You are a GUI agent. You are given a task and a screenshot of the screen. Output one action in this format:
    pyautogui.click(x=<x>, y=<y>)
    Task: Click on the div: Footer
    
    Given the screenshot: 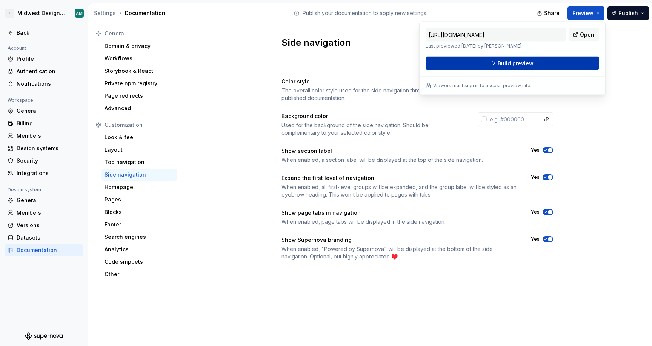 What is the action you would take?
    pyautogui.click(x=139, y=225)
    